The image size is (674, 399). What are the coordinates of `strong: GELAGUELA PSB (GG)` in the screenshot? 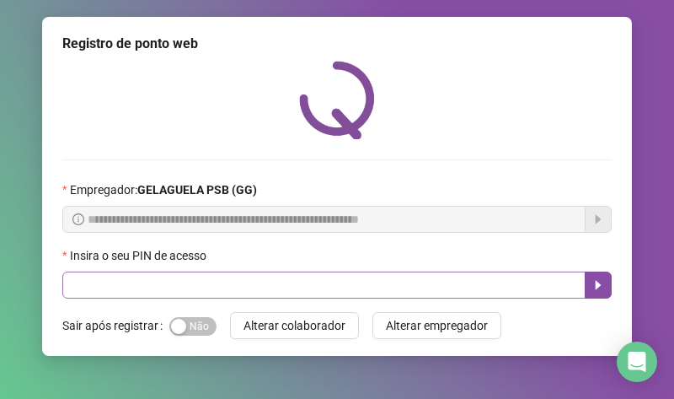 It's located at (197, 190).